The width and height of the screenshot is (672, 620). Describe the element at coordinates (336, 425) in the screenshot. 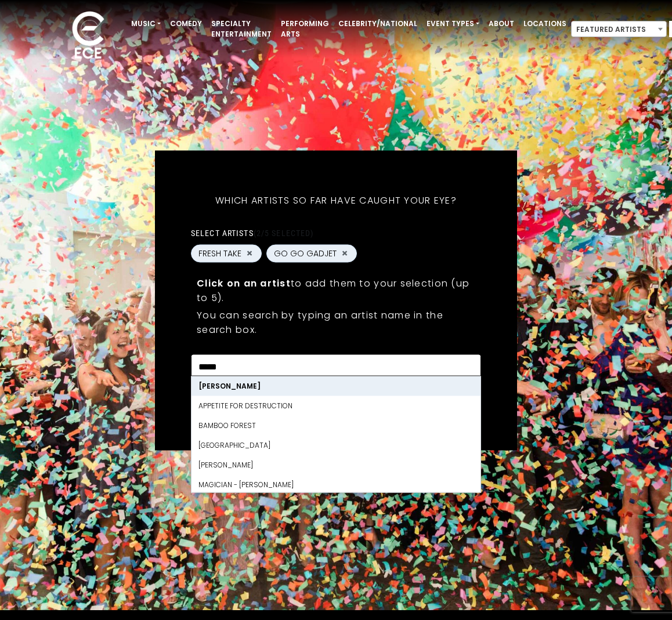

I see `li: Bamboo Forest` at that location.